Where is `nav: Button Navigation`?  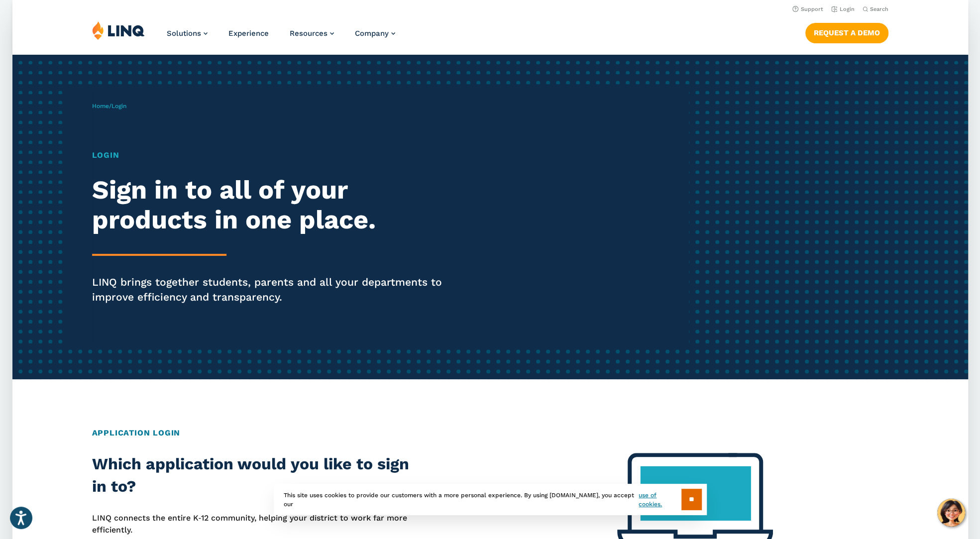
nav: Button Navigation is located at coordinates (846, 32).